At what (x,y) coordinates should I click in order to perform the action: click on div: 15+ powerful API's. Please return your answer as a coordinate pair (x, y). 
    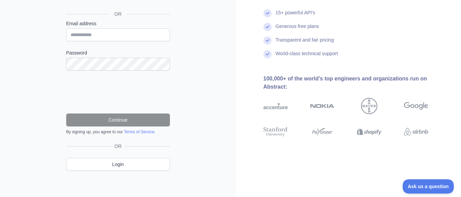
    Looking at the image, I should click on (296, 16).